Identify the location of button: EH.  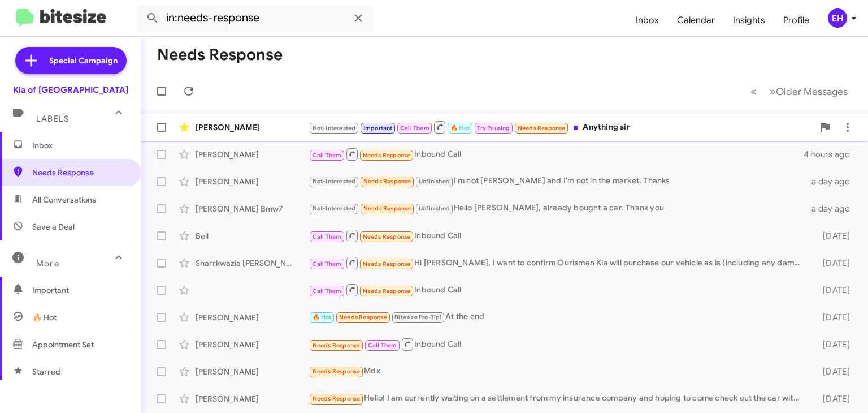
(837, 18).